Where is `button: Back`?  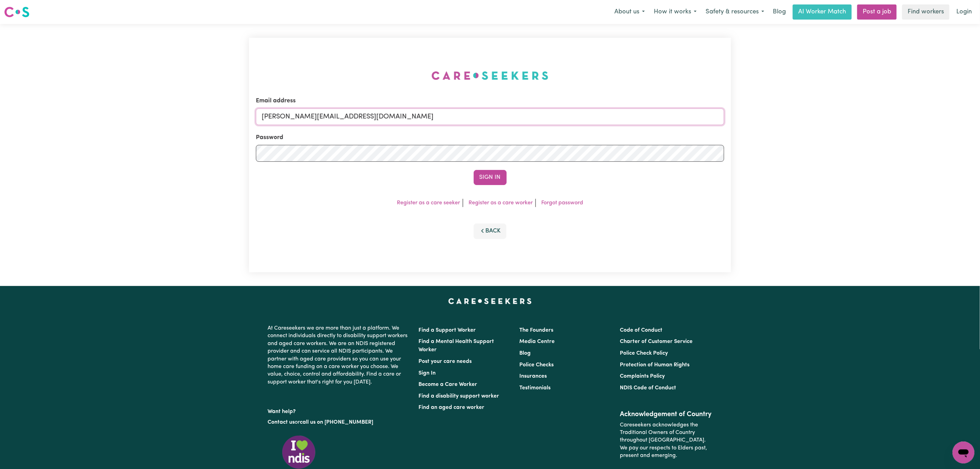 button: Back is located at coordinates (490, 231).